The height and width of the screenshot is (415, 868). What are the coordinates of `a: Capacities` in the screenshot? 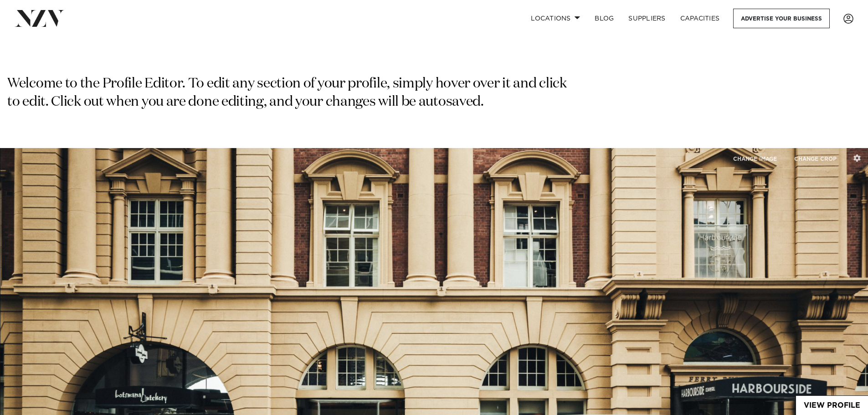 It's located at (700, 18).